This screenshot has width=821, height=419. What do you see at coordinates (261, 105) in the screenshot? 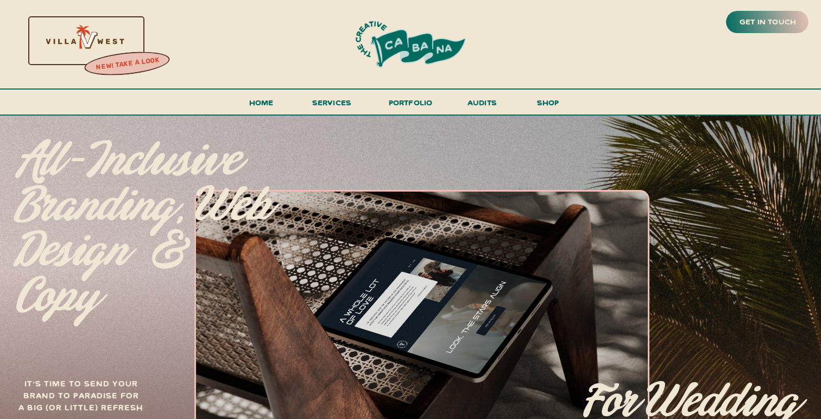
I see `h3: Home` at bounding box center [261, 105].